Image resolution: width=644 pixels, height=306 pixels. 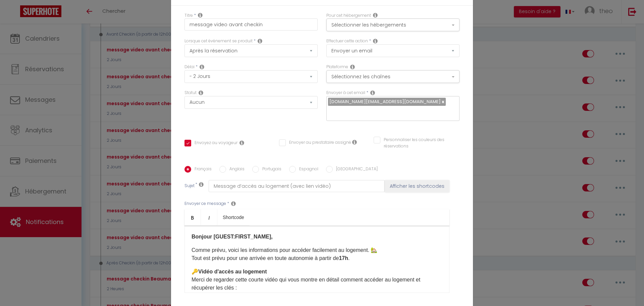 What do you see at coordinates (219, 41) in the screenshot?
I see `label: Lorsque cet événement se produit` at bounding box center [219, 41].